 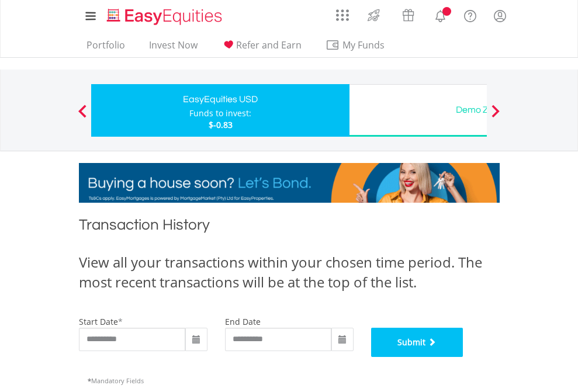 What do you see at coordinates (243, 321) in the screenshot?
I see `label: end date` at bounding box center [243, 321].